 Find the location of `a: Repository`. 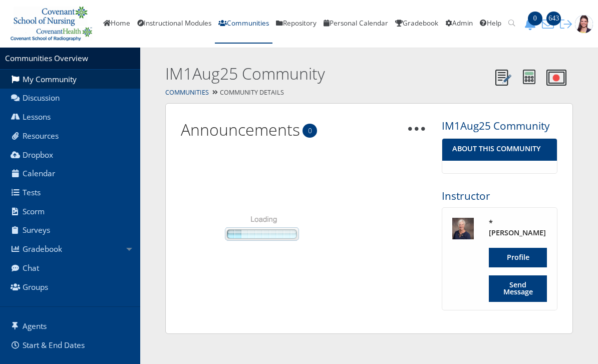

a: Repository is located at coordinates (296, 24).